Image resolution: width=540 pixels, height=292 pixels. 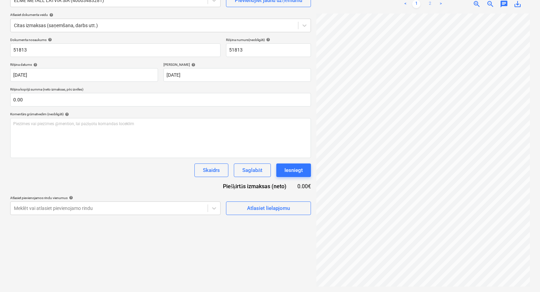 I want to click on input: Izpildes datums nav norādīts, so click(x=237, y=75).